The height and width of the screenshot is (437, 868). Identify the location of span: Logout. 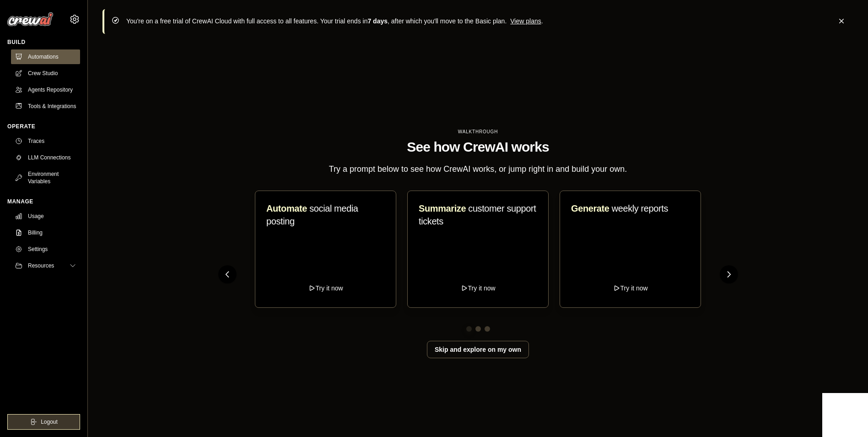
(49, 422).